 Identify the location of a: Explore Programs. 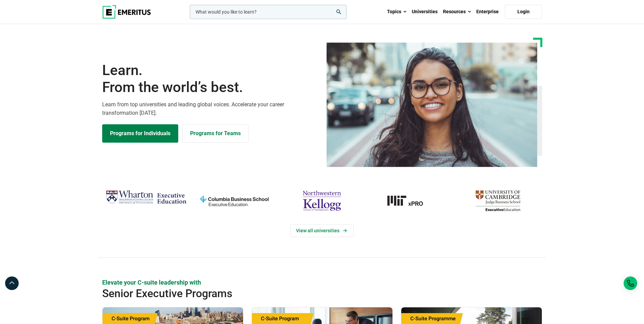
(140, 134).